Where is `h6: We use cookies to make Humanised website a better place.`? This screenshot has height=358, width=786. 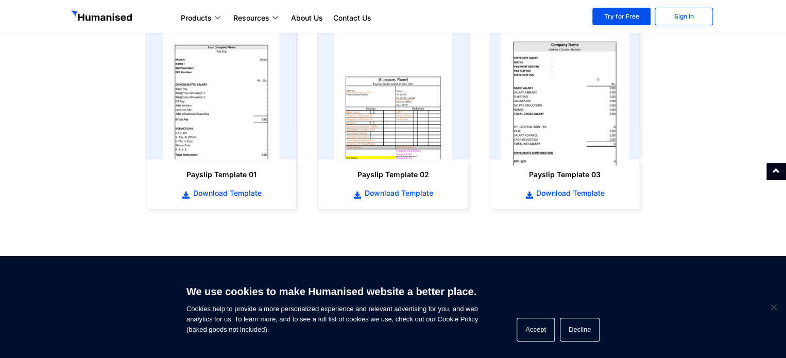
h6: We use cookies to make Humanised website a better place. is located at coordinates (332, 292).